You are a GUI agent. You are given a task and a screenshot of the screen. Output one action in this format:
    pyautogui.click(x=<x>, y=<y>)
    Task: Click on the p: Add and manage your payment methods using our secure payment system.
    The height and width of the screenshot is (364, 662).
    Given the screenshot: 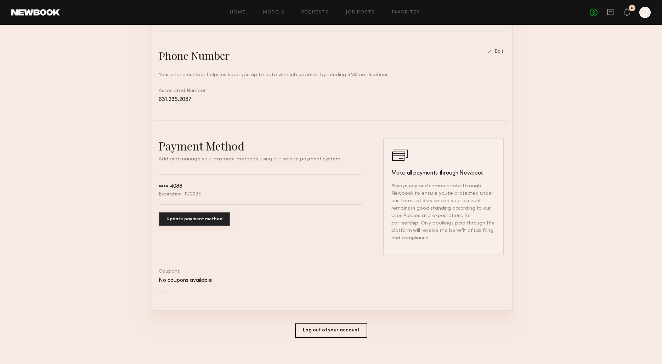 What is the action you would take?
    pyautogui.click(x=260, y=159)
    